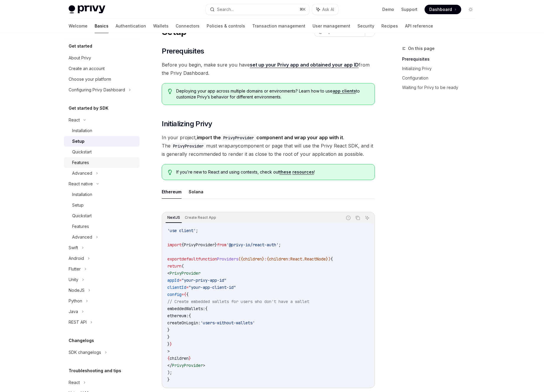  Describe the element at coordinates (174, 280) in the screenshot. I see `span: appId` at that location.